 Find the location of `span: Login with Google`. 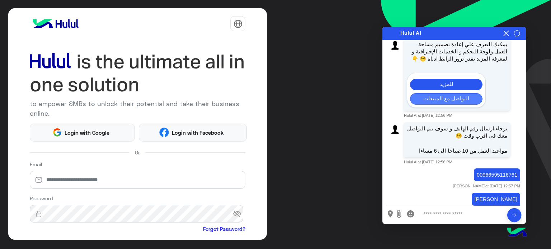

span: Login with Google is located at coordinates (87, 133).